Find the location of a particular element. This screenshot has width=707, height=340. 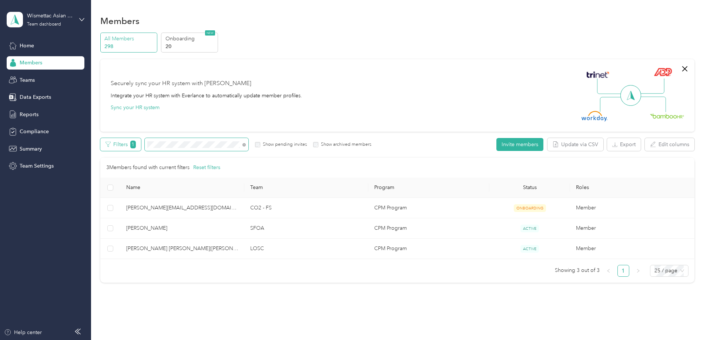

label: Show archived members is located at coordinates (345, 145).